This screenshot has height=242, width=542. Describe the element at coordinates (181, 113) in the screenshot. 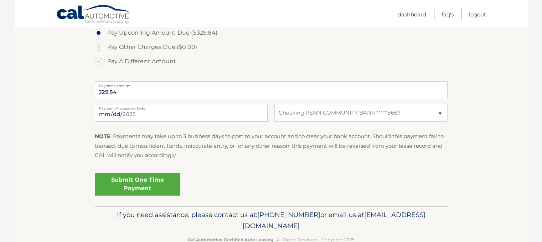

I see `input: Payment Date` at that location.